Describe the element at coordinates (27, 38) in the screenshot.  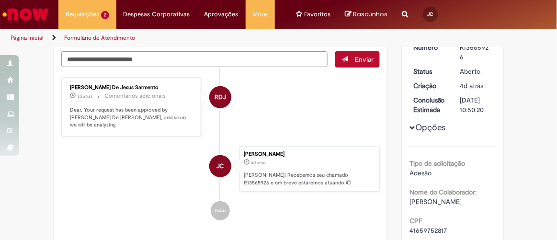
I see `a: Página inicial` at that location.